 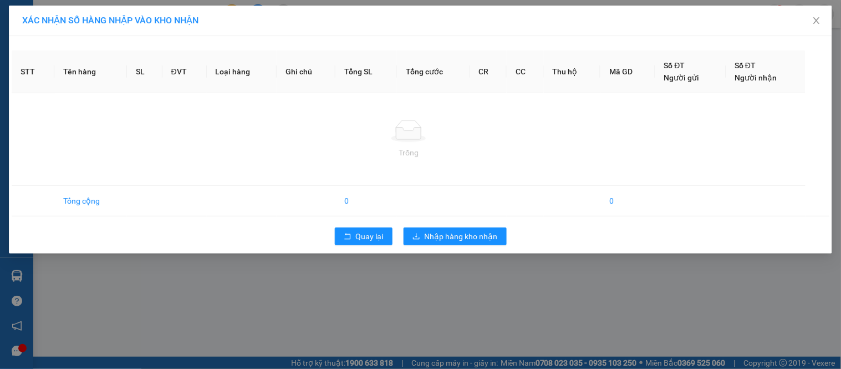 What do you see at coordinates (162, 79) in the screenshot?
I see `div: 300.000` at bounding box center [162, 79].